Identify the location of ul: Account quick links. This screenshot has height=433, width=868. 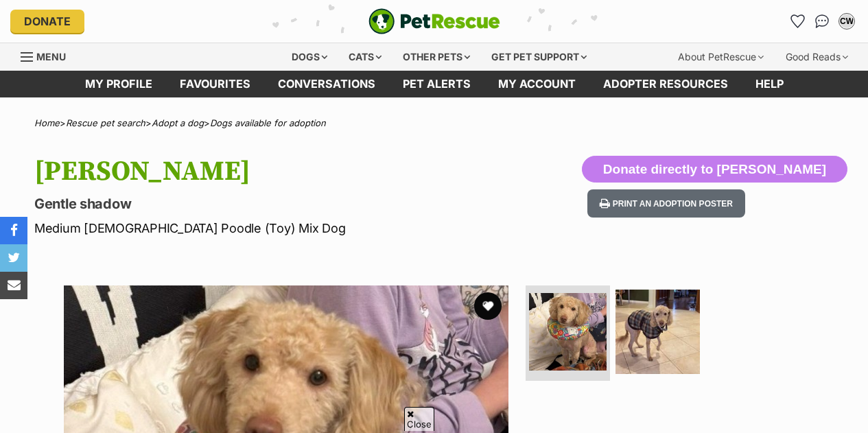
(822, 21).